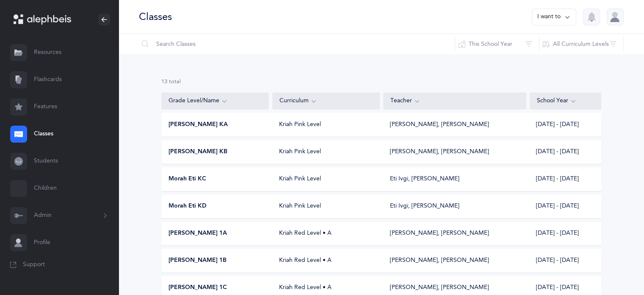 The image size is (644, 295). I want to click on button: I want to, so click(554, 17).